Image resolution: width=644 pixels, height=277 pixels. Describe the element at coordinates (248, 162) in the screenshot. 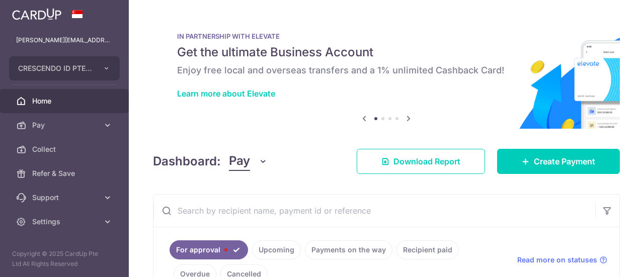

I see `button: Pay` at that location.